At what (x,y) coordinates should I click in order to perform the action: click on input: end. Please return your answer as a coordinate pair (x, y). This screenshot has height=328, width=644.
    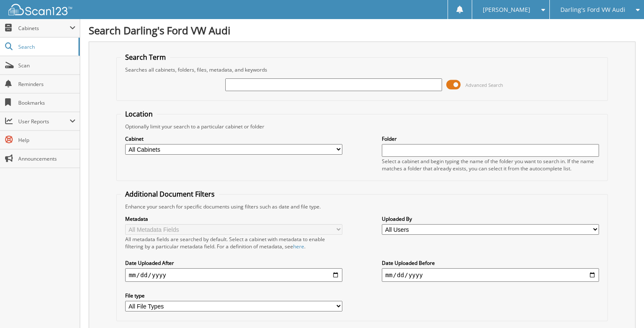
    Looking at the image, I should click on (490, 275).